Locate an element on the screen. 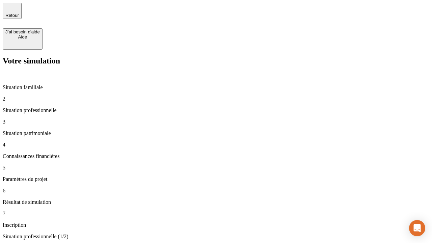 This screenshot has height=243, width=432. button: Retour is located at coordinates (12, 11).